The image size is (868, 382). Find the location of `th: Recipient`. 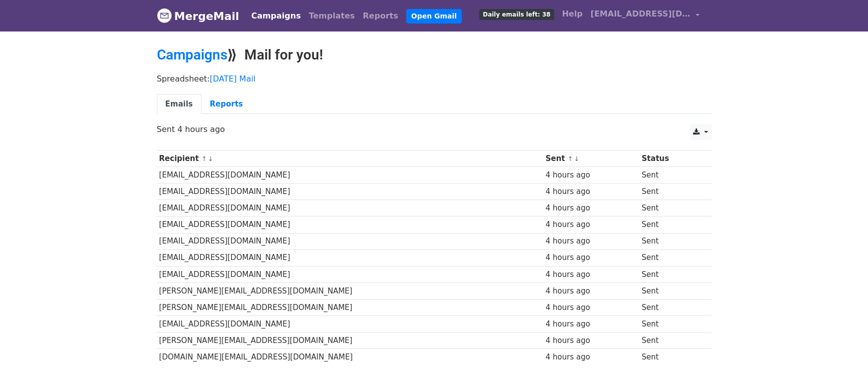

th: Recipient is located at coordinates (350, 159).